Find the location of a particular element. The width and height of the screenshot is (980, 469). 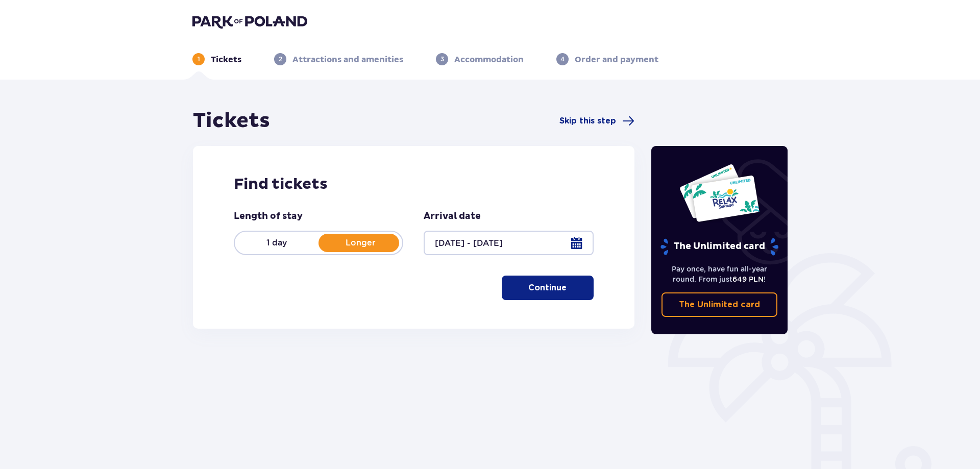

span: Skip this step is located at coordinates (588, 121).